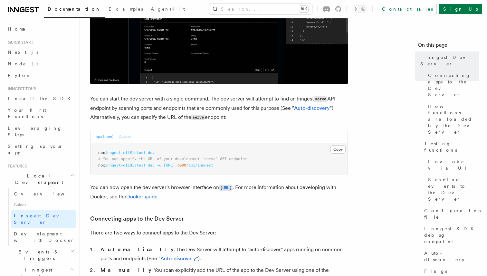  What do you see at coordinates (35, 149) in the screenshot?
I see `span: Setting up your app` at bounding box center [35, 149].